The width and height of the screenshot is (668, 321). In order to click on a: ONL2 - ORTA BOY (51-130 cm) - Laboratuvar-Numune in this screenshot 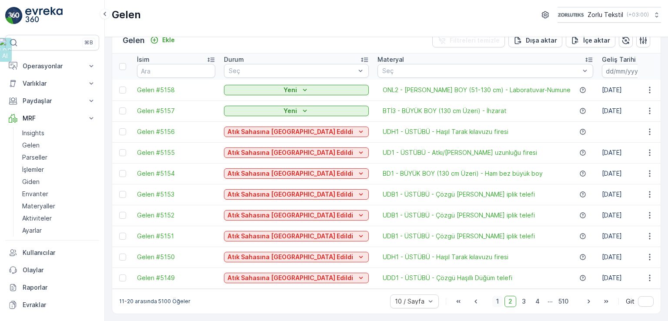, I will do `click(477, 90)`.